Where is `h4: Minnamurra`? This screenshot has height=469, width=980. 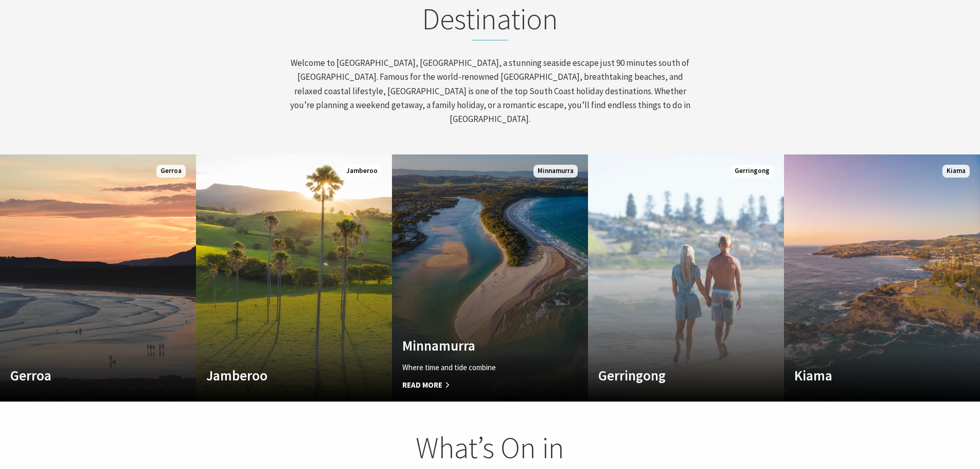 h4: Minnamurra is located at coordinates (475, 345).